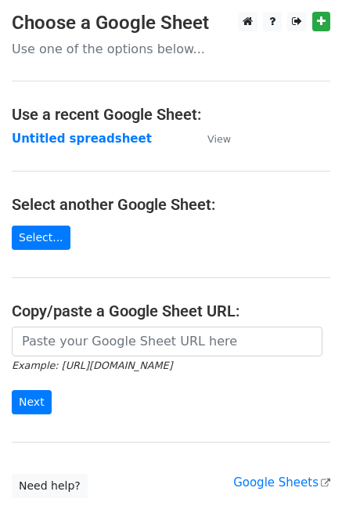 The height and width of the screenshot is (506, 342). Describe the element at coordinates (282, 483) in the screenshot. I see `a: Google Sheets` at that location.